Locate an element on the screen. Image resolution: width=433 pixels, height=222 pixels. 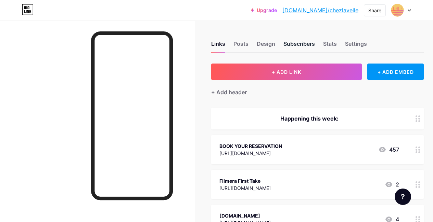
div: Filmera First Take is located at coordinates (245, 181).